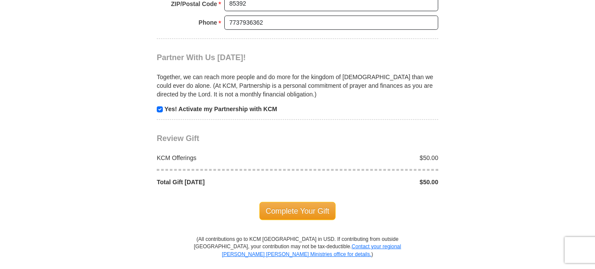  I want to click on span: Complete Your Gift, so click(297, 211).